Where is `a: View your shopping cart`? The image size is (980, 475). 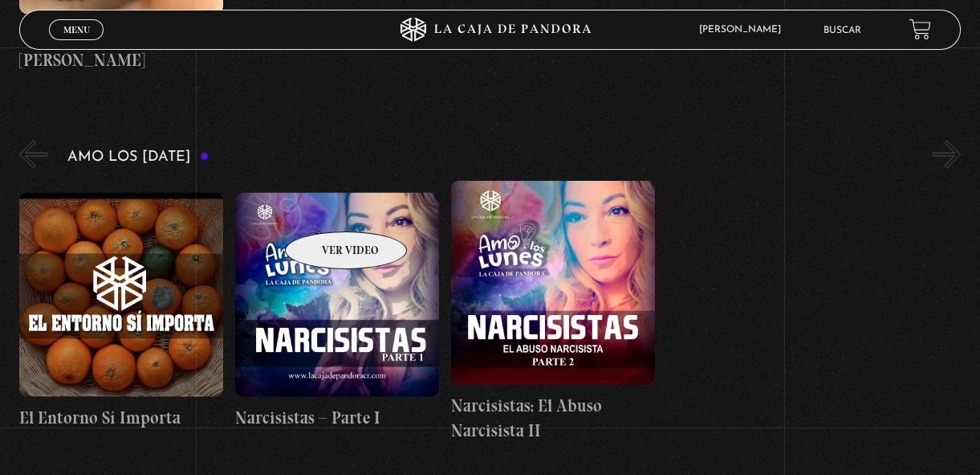
a: View your shopping cart is located at coordinates (920, 29).